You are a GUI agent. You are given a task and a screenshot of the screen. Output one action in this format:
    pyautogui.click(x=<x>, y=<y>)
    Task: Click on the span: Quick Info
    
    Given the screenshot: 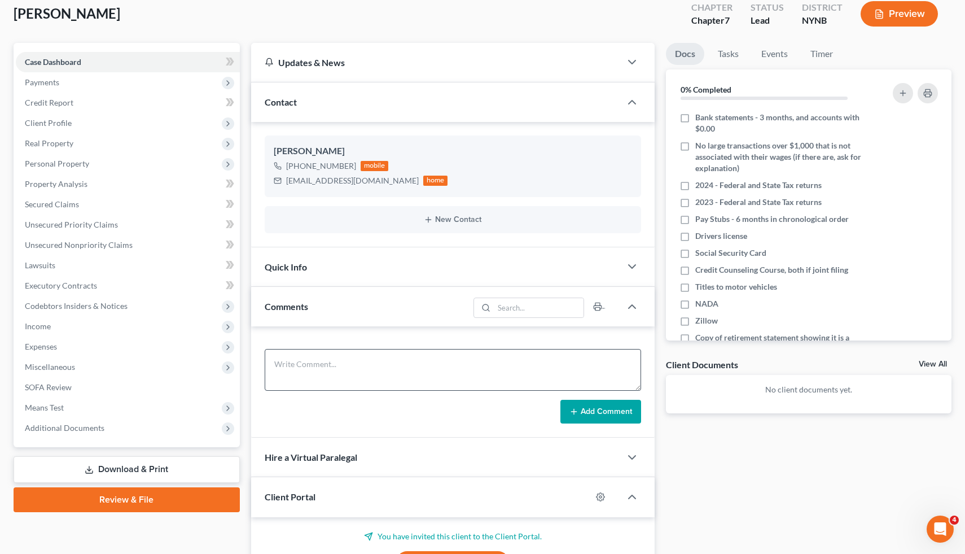 What is the action you would take?
    pyautogui.click(x=286, y=266)
    